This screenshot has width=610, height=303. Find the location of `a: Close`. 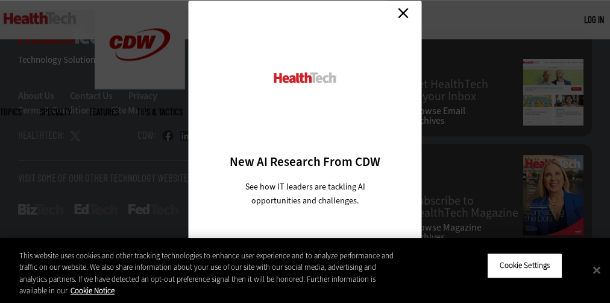

a: Close is located at coordinates (404, 13).